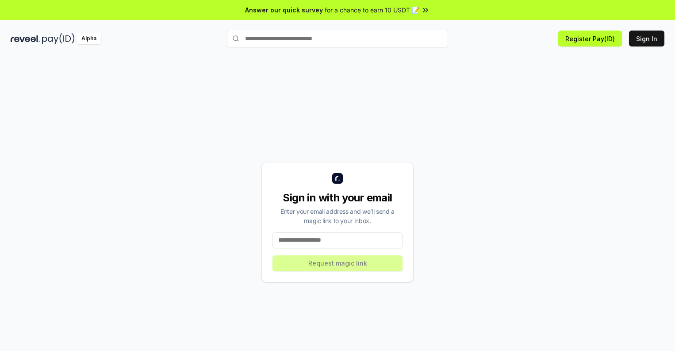 Image resolution: width=675 pixels, height=351 pixels. I want to click on img: pay_id, so click(58, 38).